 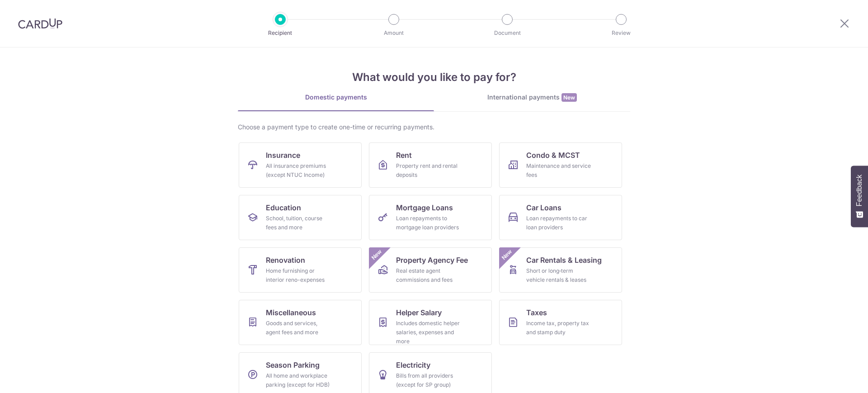 I want to click on div: All home and workplace parking (except for HDB), so click(x=298, y=380).